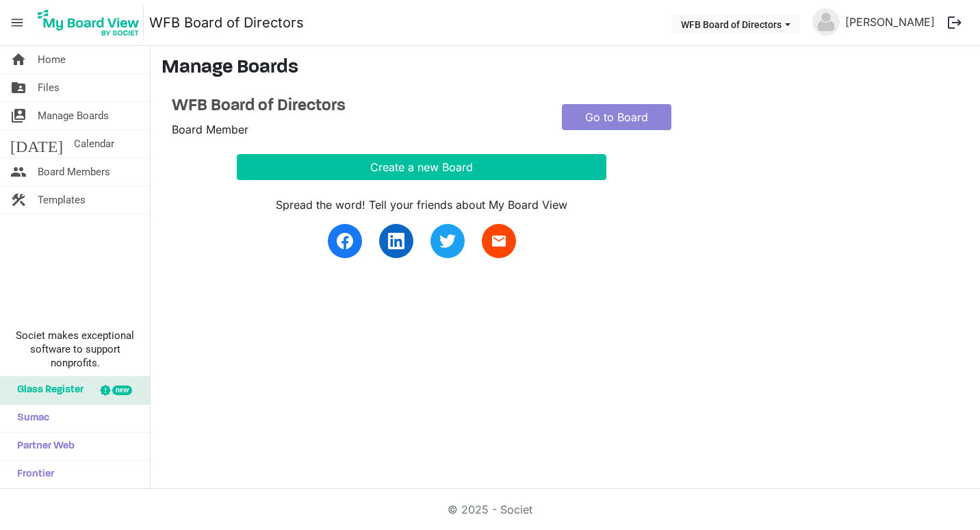  I want to click on span: switch_account, so click(19, 116).